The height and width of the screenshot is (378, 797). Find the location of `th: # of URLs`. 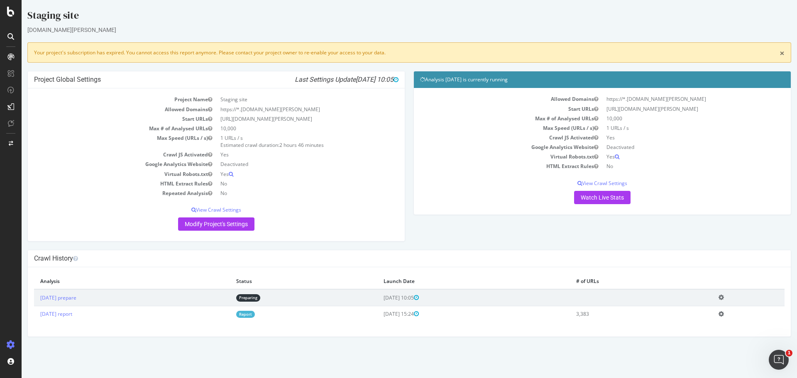

th: # of URLs is located at coordinates (620, 282).